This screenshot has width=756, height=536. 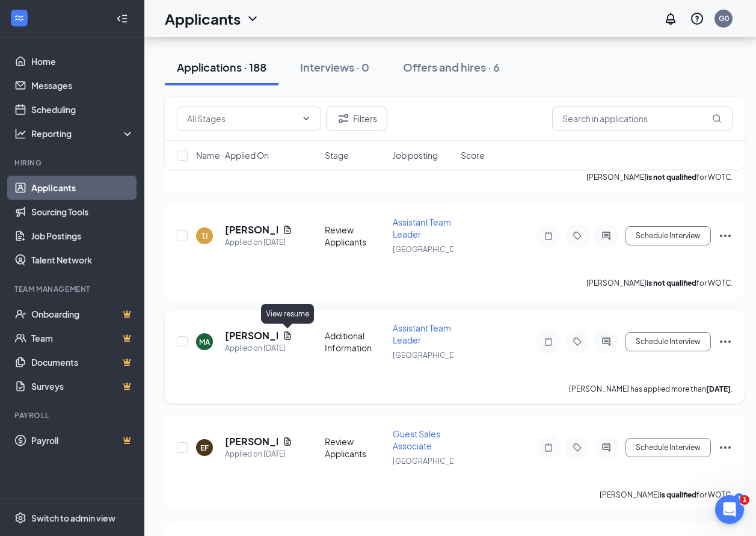 I want to click on span: Stage, so click(x=337, y=155).